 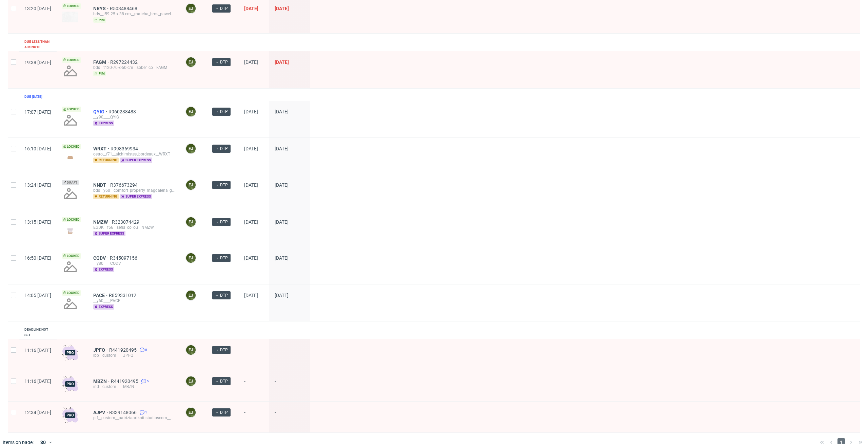 I want to click on img: version_two_editor_design, so click(x=70, y=230).